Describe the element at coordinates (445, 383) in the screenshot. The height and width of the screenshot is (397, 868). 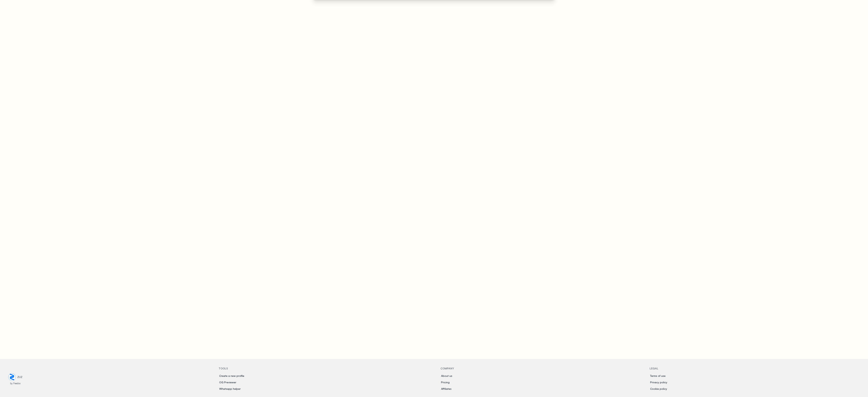
I see `a: Pricing` at that location.